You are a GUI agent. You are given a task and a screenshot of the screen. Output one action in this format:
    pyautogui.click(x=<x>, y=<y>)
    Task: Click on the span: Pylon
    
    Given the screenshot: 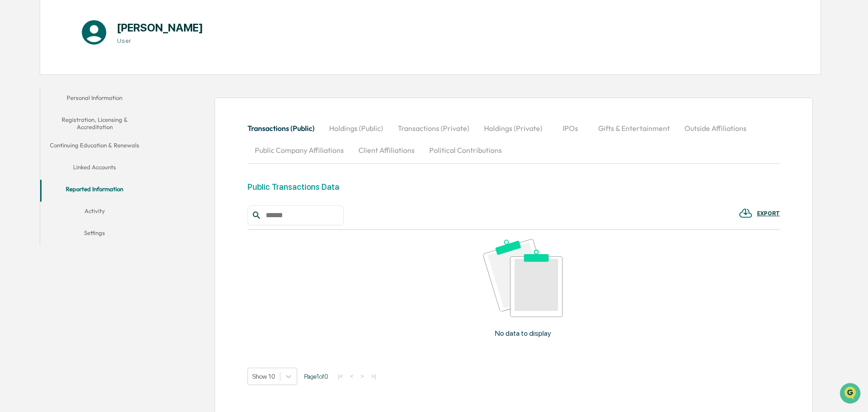 What is the action you would take?
    pyautogui.click(x=101, y=158)
    